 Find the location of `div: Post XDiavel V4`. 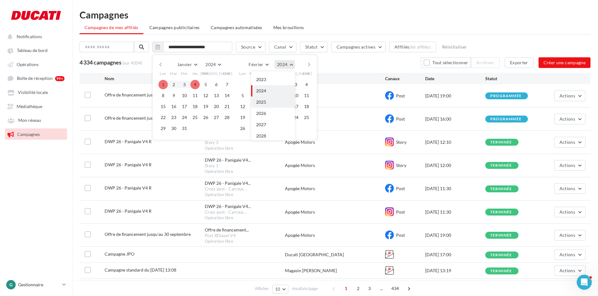

div: Post XDiavel V4 is located at coordinates (245, 236).